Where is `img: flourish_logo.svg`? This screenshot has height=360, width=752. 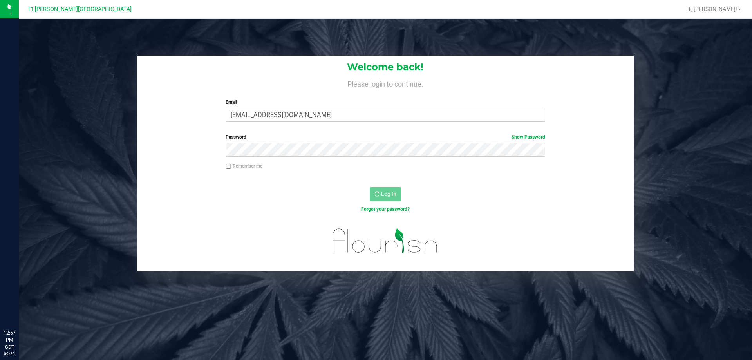 img: flourish_logo.svg is located at coordinates (385, 241).